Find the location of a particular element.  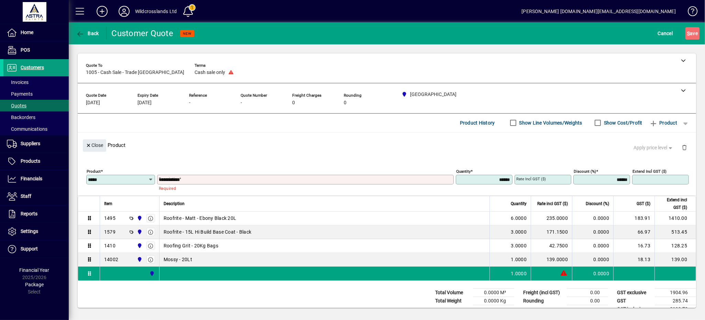

td: Freight (incl GST) is located at coordinates (543, 292).